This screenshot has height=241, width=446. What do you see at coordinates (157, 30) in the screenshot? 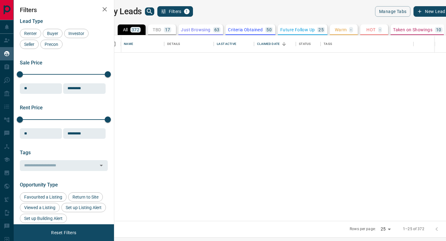
I see `p: TBD` at bounding box center [157, 30].